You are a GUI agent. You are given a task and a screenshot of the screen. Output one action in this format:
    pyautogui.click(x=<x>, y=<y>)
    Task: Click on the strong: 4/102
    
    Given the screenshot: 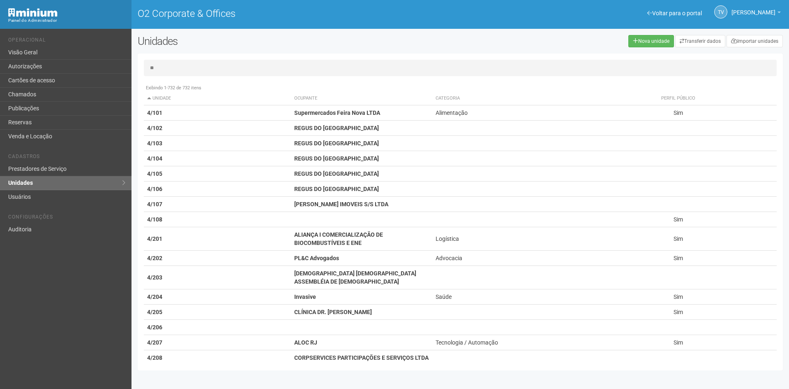 What is the action you would take?
    pyautogui.click(x=155, y=128)
    